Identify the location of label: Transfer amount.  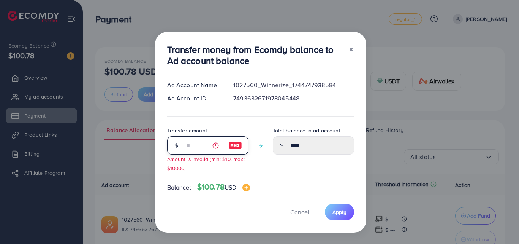
(187, 130).